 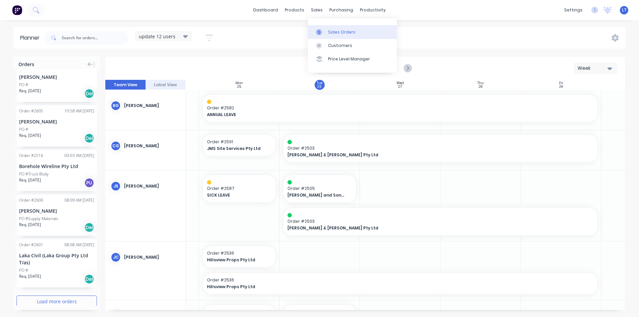 I want to click on div: Laka Civil (Laka Group Pty Ltd T/as), so click(x=56, y=259).